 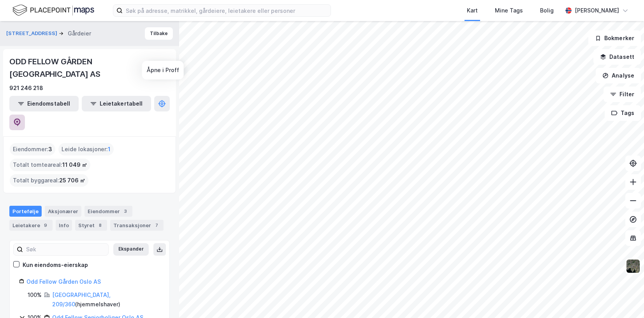 I want to click on div: Leietakere, so click(x=31, y=225).